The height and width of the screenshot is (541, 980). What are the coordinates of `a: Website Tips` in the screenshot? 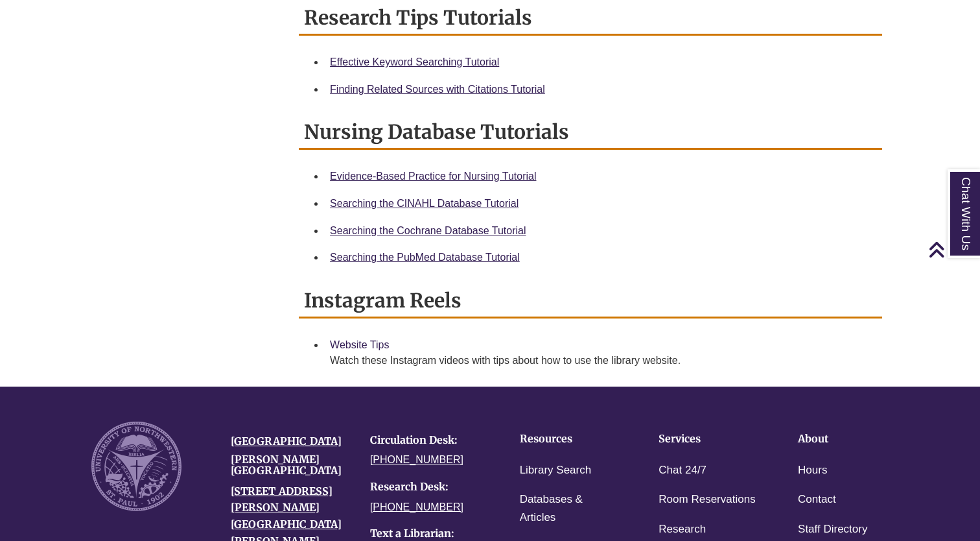 It's located at (359, 344).